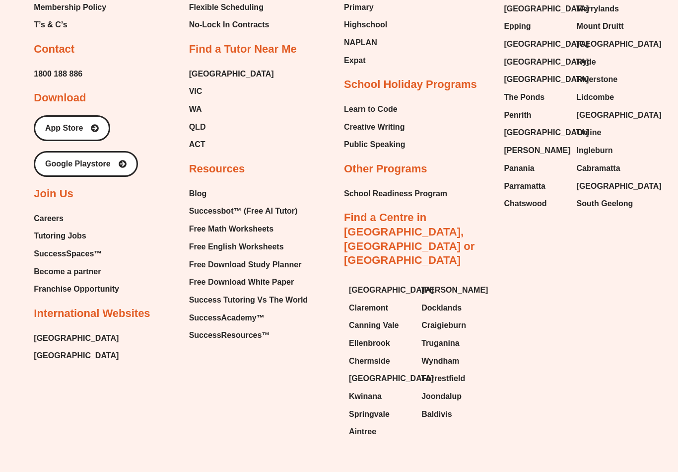 The image size is (678, 472). What do you see at coordinates (444, 325) in the screenshot?
I see `span: Craigieburn` at bounding box center [444, 325].